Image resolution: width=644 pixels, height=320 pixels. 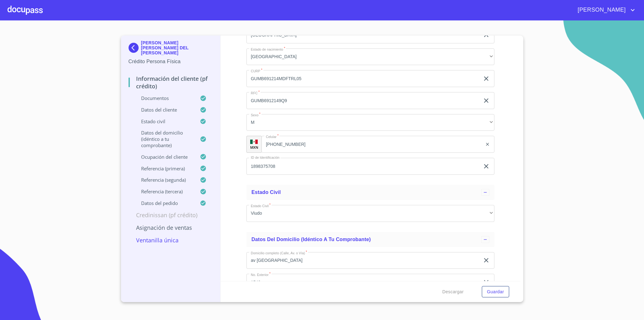 What do you see at coordinates (311, 239) in the screenshot?
I see `span: Datos del domicilio (idéntico a tu comprobante)` at bounding box center [311, 239].